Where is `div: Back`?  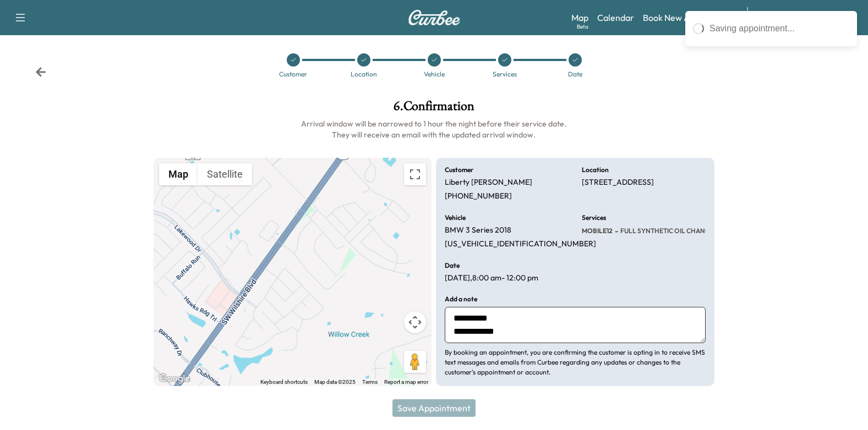 div: Back is located at coordinates (41, 73).